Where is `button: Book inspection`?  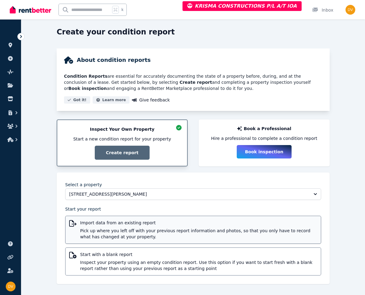 button: Book inspection is located at coordinates (264, 152).